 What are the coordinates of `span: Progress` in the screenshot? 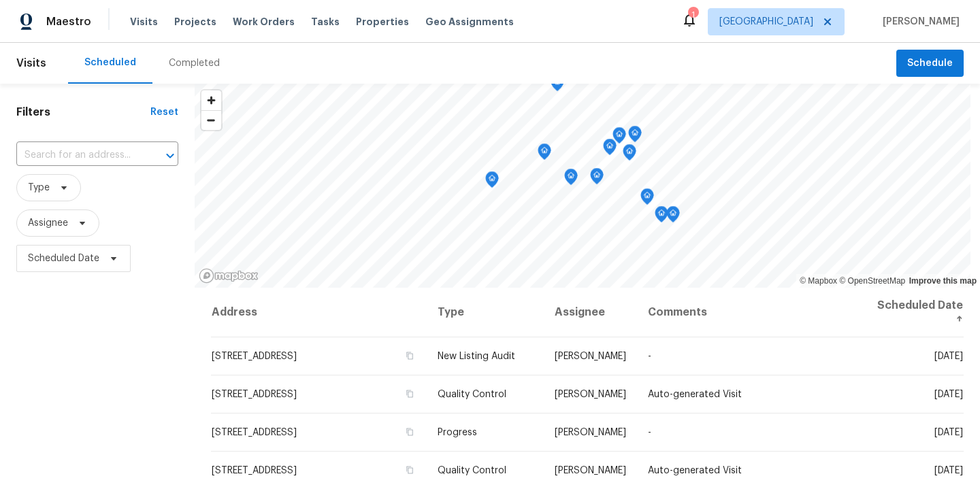 It's located at (457, 433).